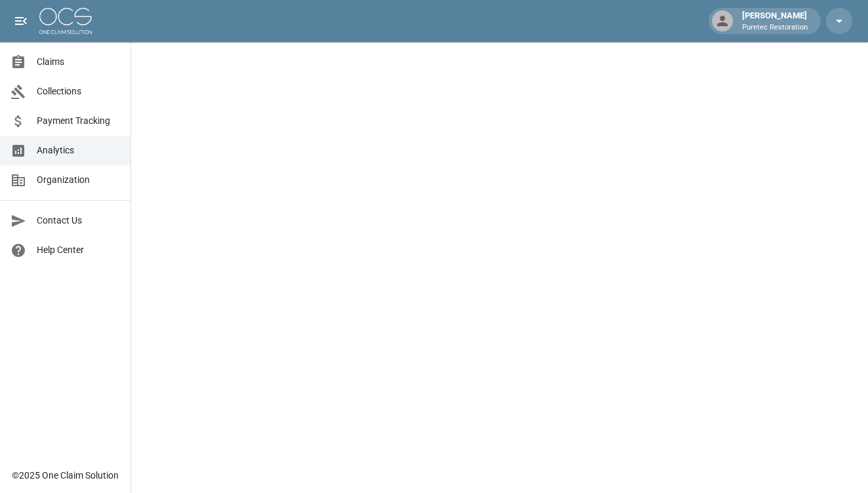  What do you see at coordinates (78, 151) in the screenshot?
I see `span: Analytics` at bounding box center [78, 151].